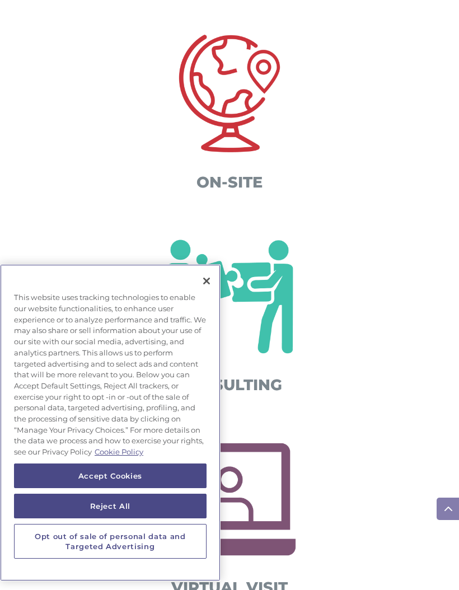 Image resolution: width=459 pixels, height=590 pixels. What do you see at coordinates (229, 182) in the screenshot?
I see `span: ON-SITE` at bounding box center [229, 182].